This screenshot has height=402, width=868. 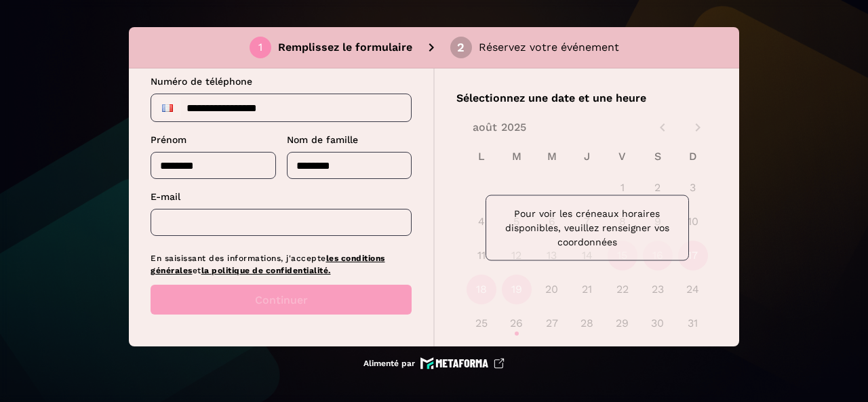 I want to click on div: France : + 33, so click(x=168, y=108).